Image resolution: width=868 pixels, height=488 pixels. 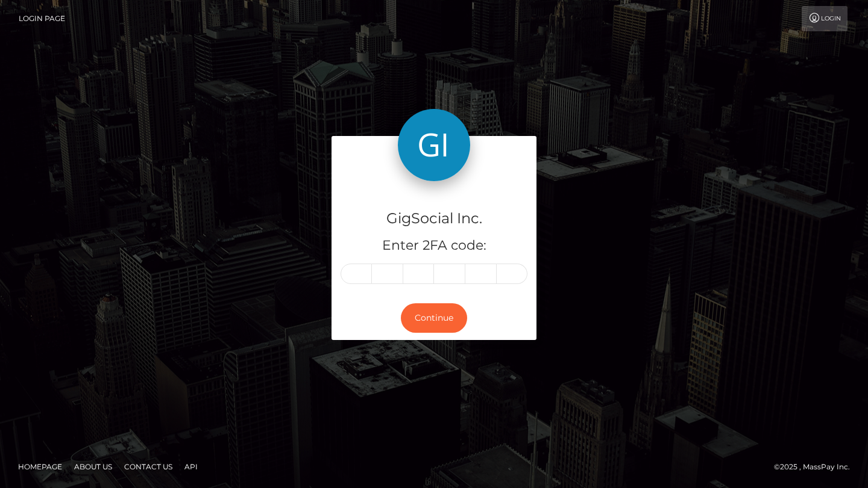 I want to click on div: © 2025 , MassPay Inc., so click(x=816, y=467).